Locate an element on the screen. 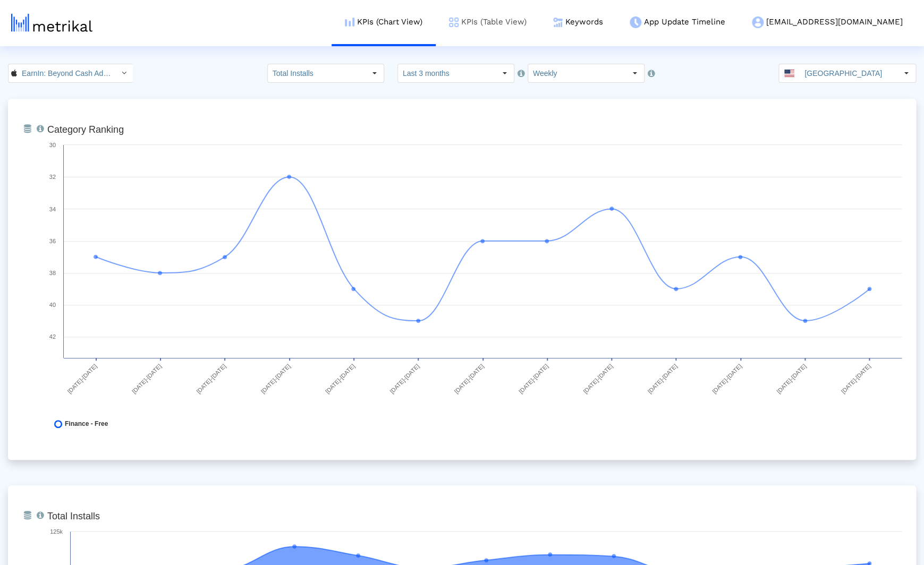 This screenshot has width=924, height=565. img: keywords.png is located at coordinates (558, 23).